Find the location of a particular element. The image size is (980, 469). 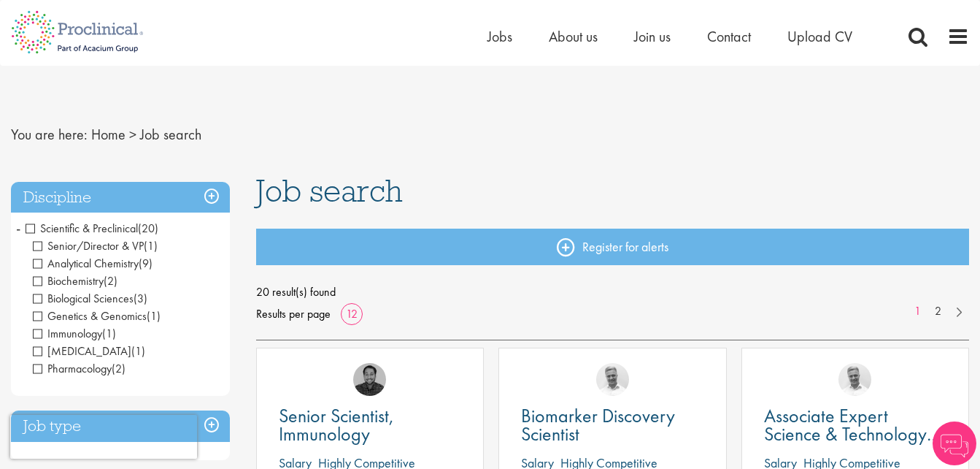

h3: Discipline is located at coordinates (120, 197).